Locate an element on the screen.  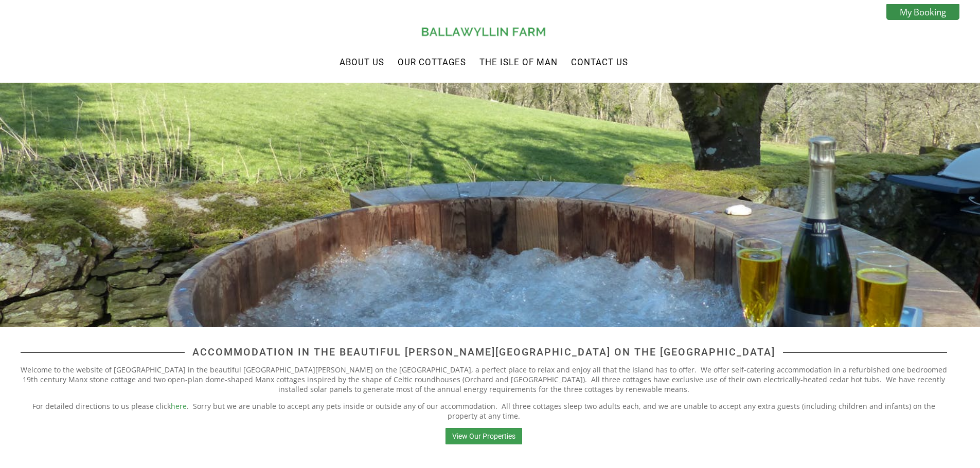
a: Contact Us is located at coordinates (599, 63).